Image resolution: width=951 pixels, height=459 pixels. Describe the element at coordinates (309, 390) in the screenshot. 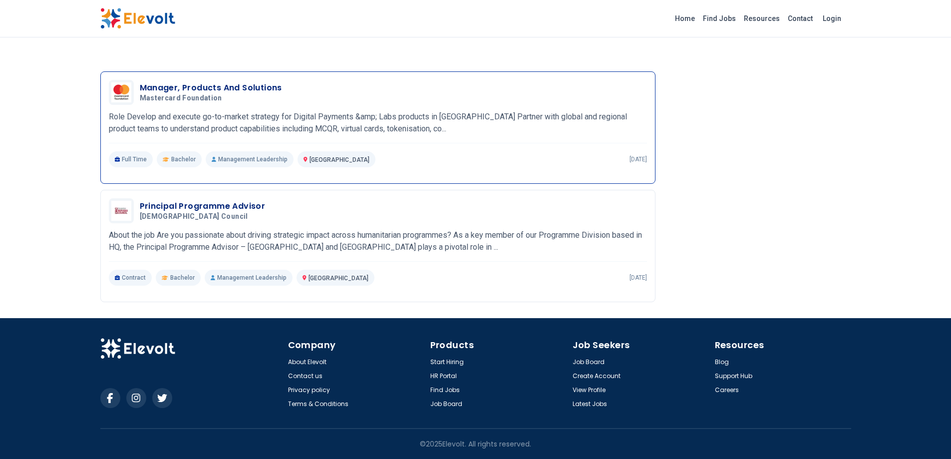

I see `a: Privacy policy` at that location.